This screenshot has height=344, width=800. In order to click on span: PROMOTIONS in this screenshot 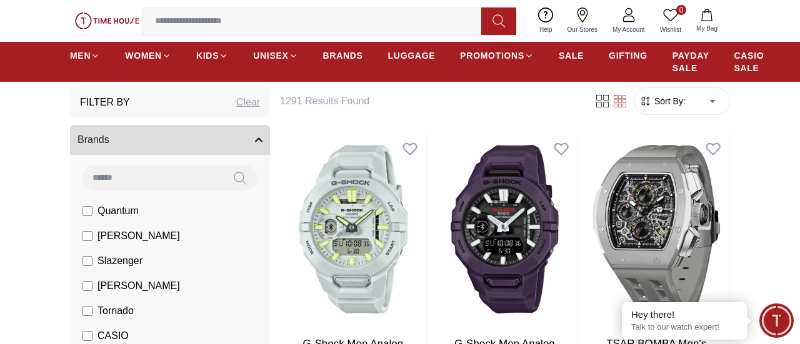, I will do `click(492, 56)`.